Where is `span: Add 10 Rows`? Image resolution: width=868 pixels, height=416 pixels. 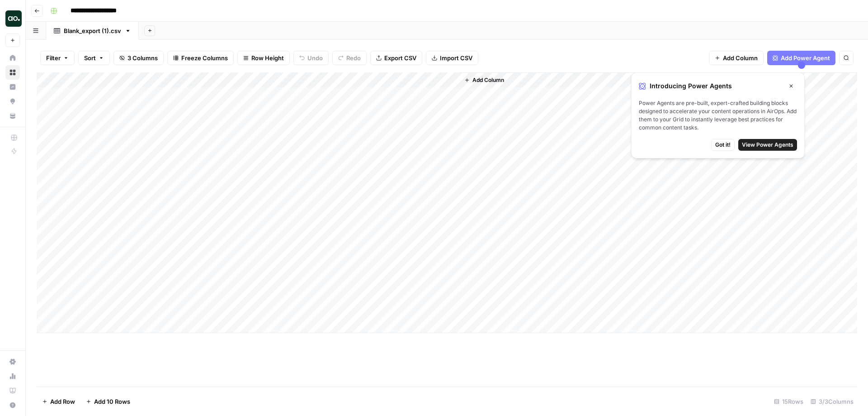 span: Add 10 Rows is located at coordinates (112, 402).